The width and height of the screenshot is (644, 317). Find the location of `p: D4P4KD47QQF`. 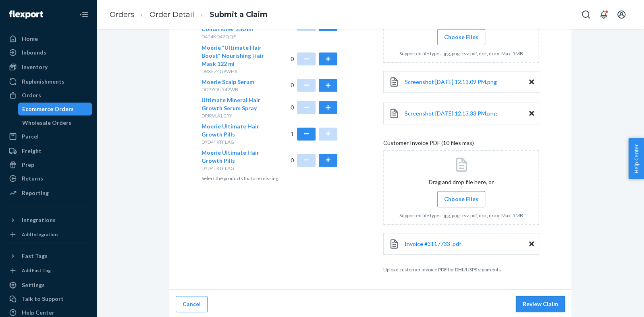

p: D4P4KD47QQF is located at coordinates (235, 37).